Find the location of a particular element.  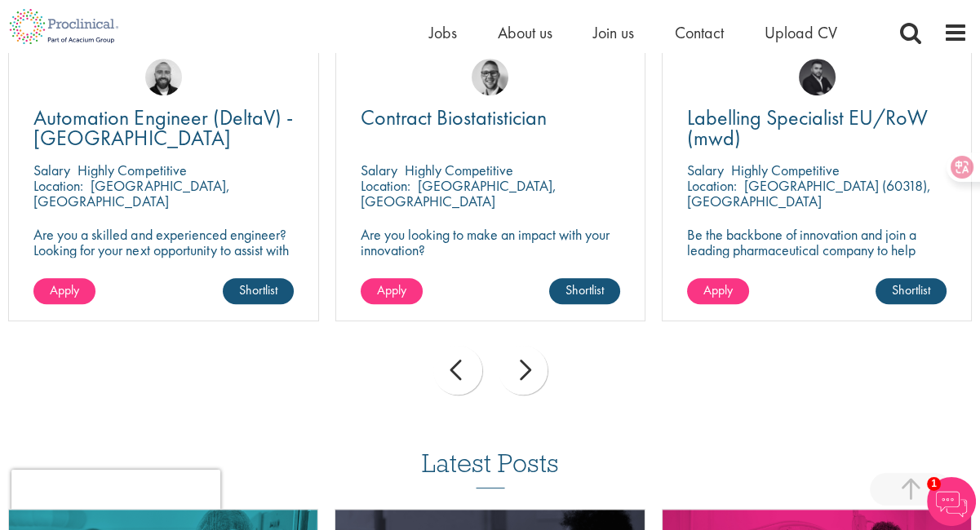

a: Join us is located at coordinates (613, 33).